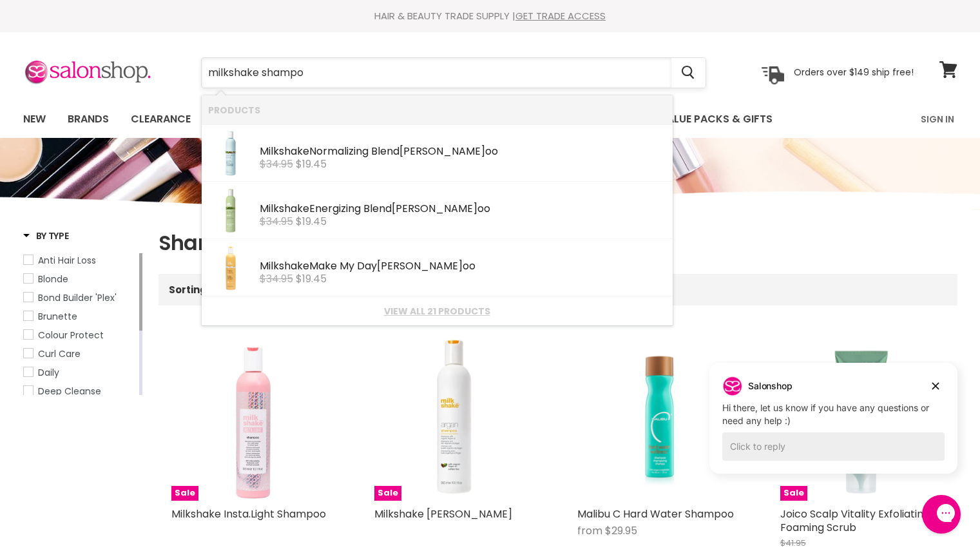 This screenshot has height=551, width=980. What do you see at coordinates (862, 418) in the screenshot?
I see `img: Joico Scalp Vitality Exfoliating Foaming Scrub` at bounding box center [862, 418].